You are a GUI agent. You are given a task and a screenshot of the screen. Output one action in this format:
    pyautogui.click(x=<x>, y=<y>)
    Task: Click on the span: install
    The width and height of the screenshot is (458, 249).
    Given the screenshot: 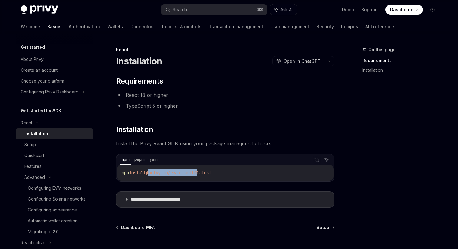 What is the action you would take?
    pyautogui.click(x=138, y=173)
    